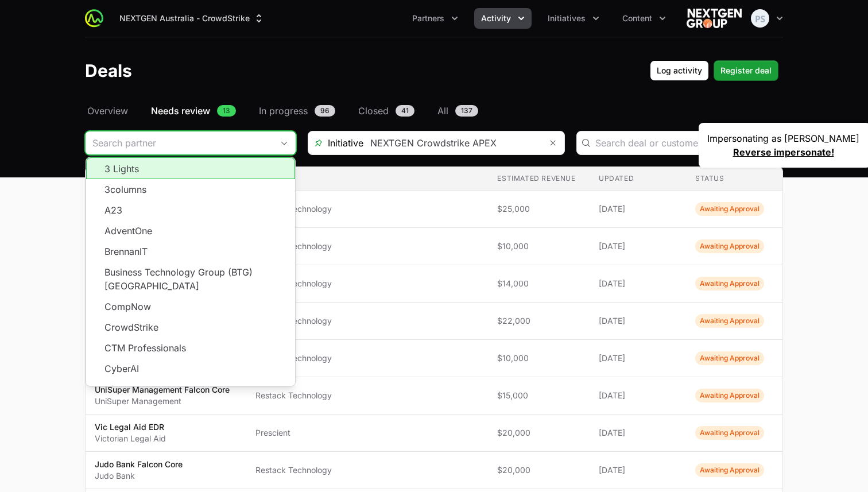 The height and width of the screenshot is (492, 868). Describe the element at coordinates (373, 110) in the screenshot. I see `span: Closed` at that location.